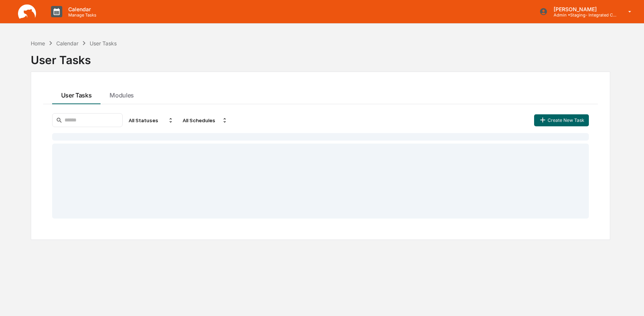 The height and width of the screenshot is (316, 644). What do you see at coordinates (81, 15) in the screenshot?
I see `p: Manage Tasks` at bounding box center [81, 15].